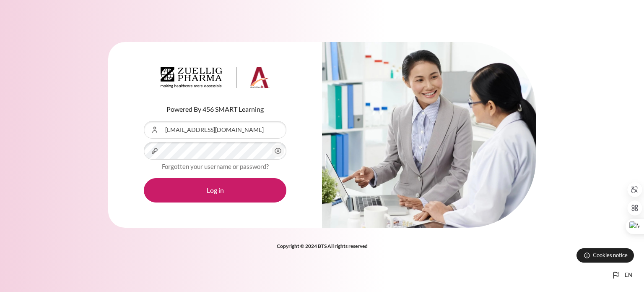 This screenshot has width=644, height=292. Describe the element at coordinates (215, 78) in the screenshot. I see `img: Architeck` at that location.